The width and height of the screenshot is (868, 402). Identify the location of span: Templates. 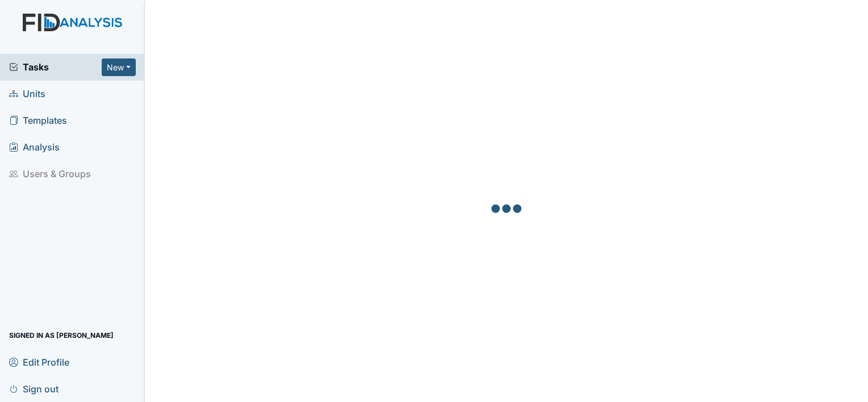
(38, 120).